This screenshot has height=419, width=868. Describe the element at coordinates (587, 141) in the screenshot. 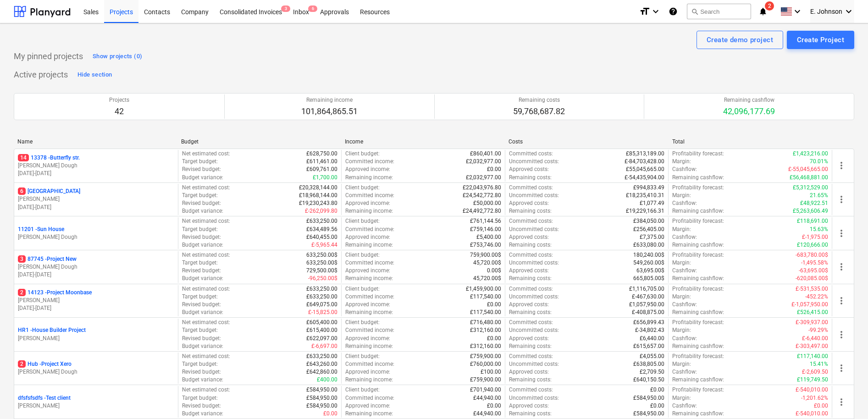

I see `div: Costs` at that location.